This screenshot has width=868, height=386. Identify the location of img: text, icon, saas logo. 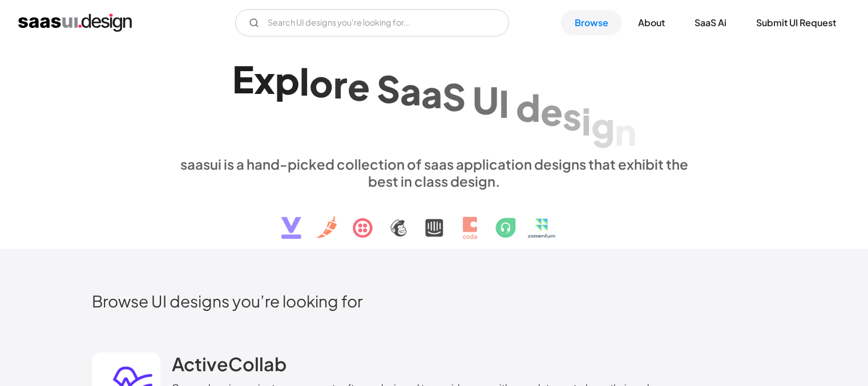
(434, 219).